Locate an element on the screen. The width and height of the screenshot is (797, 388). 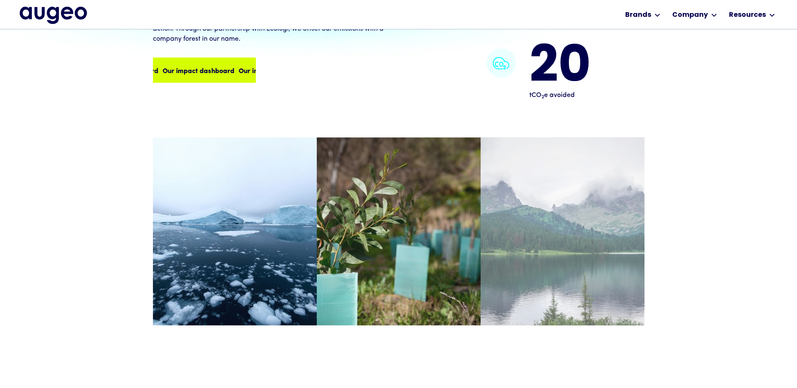
p: tCO e avoided is located at coordinates (560, 95).